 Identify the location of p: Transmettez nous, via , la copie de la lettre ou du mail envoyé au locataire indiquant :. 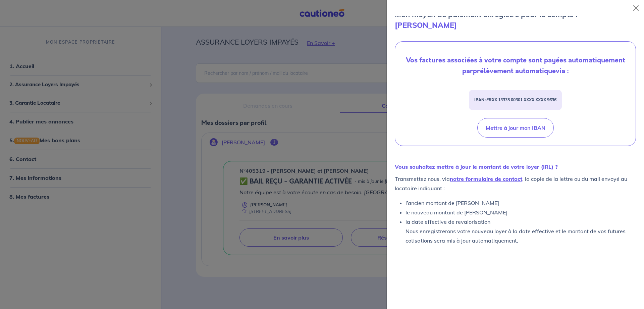
(515, 184).